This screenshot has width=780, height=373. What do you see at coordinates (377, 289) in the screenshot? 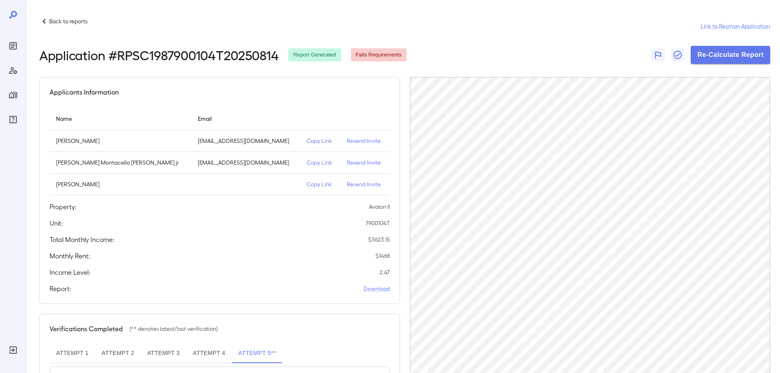
I see `a: Download` at bounding box center [377, 289].